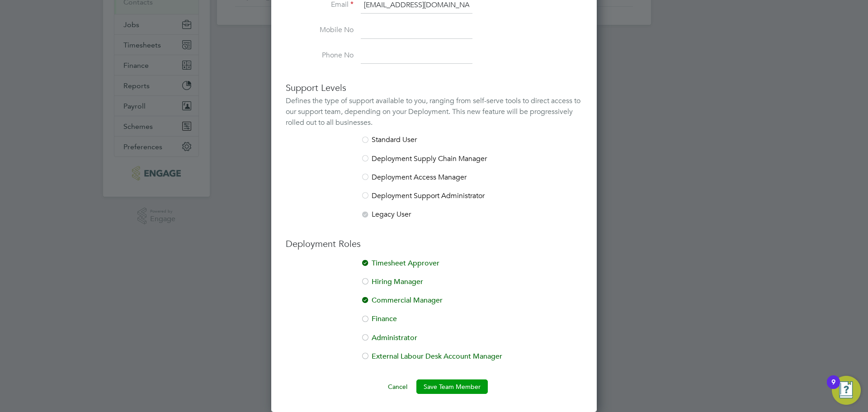  I want to click on li: Administrator, so click(434, 342).